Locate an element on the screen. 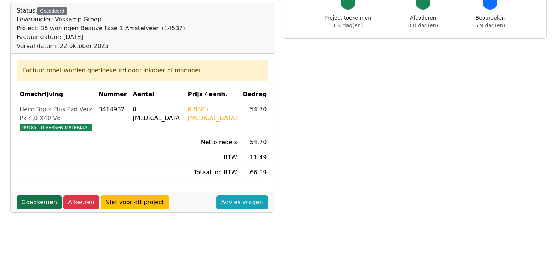  a: Goedkeuren is located at coordinates (39, 202).